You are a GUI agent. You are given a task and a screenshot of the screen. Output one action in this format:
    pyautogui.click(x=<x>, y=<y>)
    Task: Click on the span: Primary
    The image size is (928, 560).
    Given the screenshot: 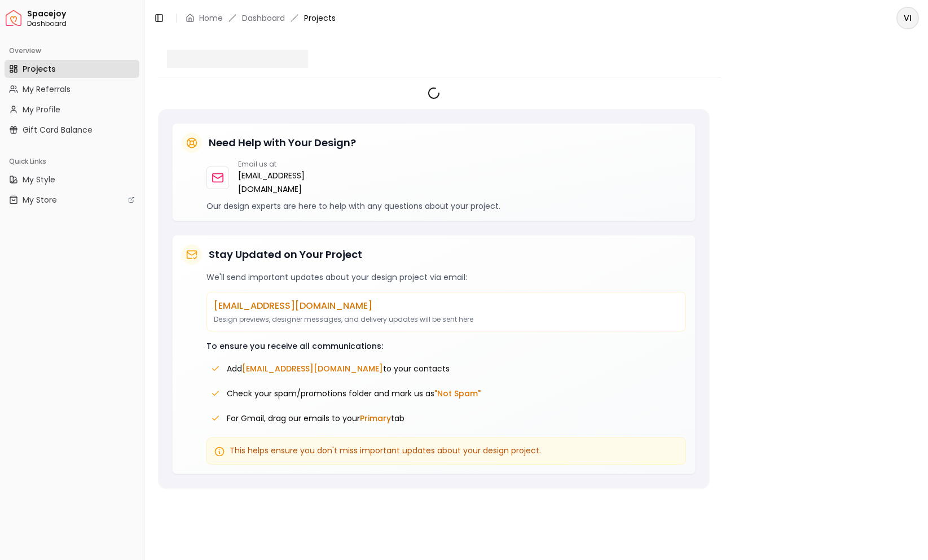 What is the action you would take?
    pyautogui.click(x=376, y=418)
    